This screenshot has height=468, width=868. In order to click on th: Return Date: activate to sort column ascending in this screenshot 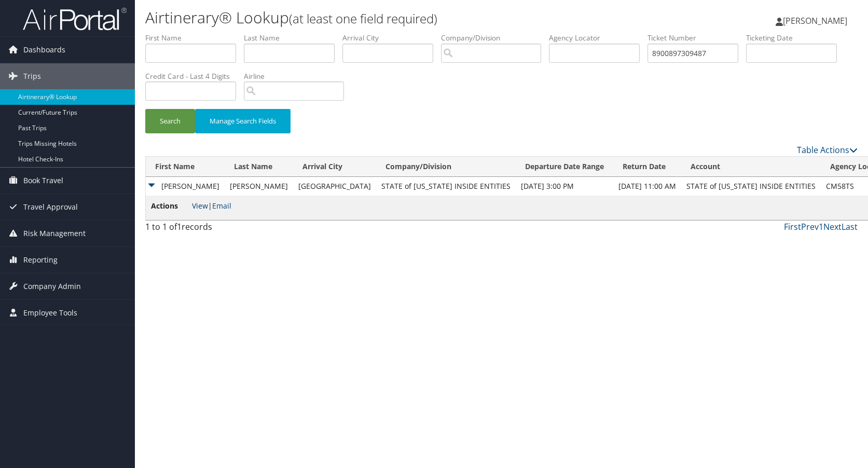, I will do `click(647, 166)`.